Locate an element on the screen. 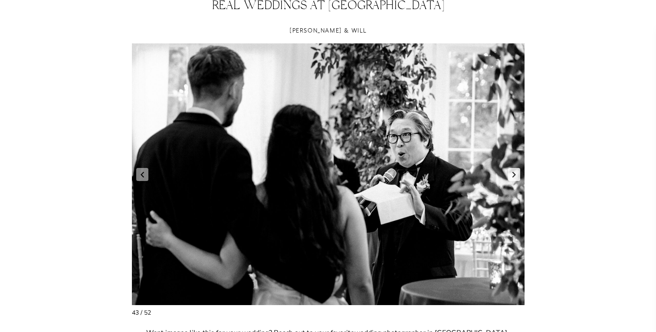 The width and height of the screenshot is (656, 332). li: 43 / 52 is located at coordinates (328, 174).